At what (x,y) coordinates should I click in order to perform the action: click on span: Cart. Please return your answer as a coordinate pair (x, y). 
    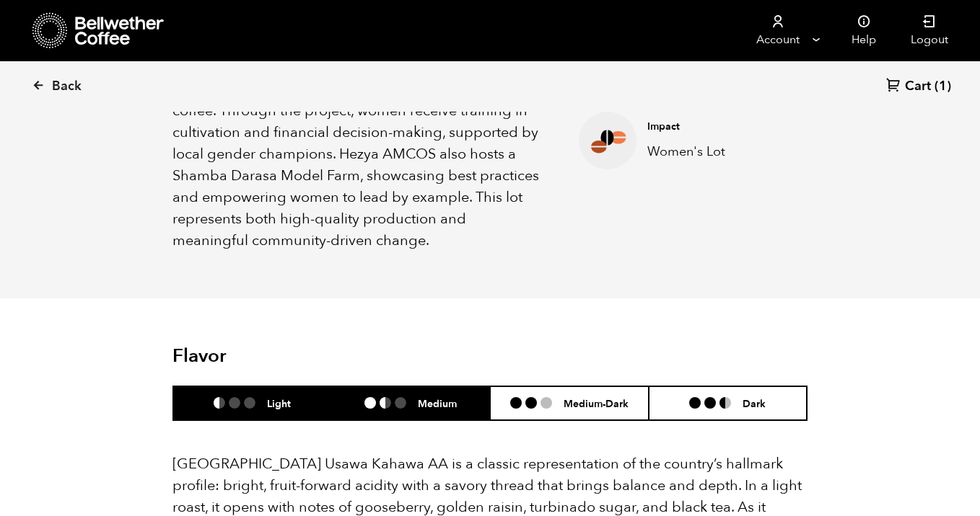
    Looking at the image, I should click on (918, 86).